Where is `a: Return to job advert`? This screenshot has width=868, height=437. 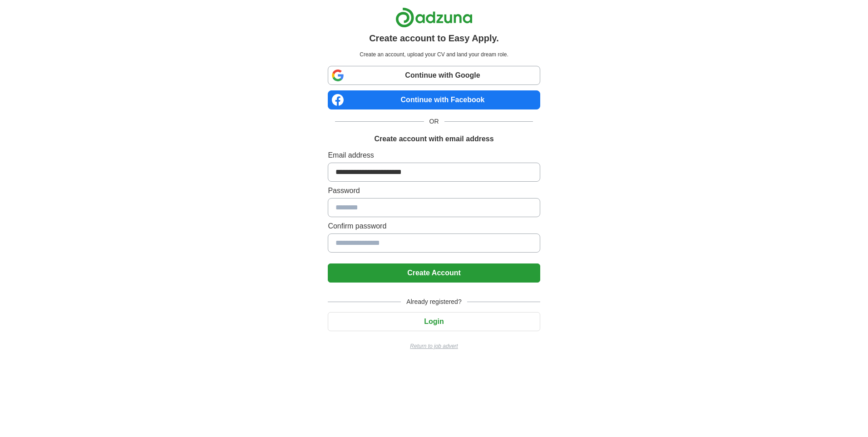 a: Return to job advert is located at coordinates (434, 346).